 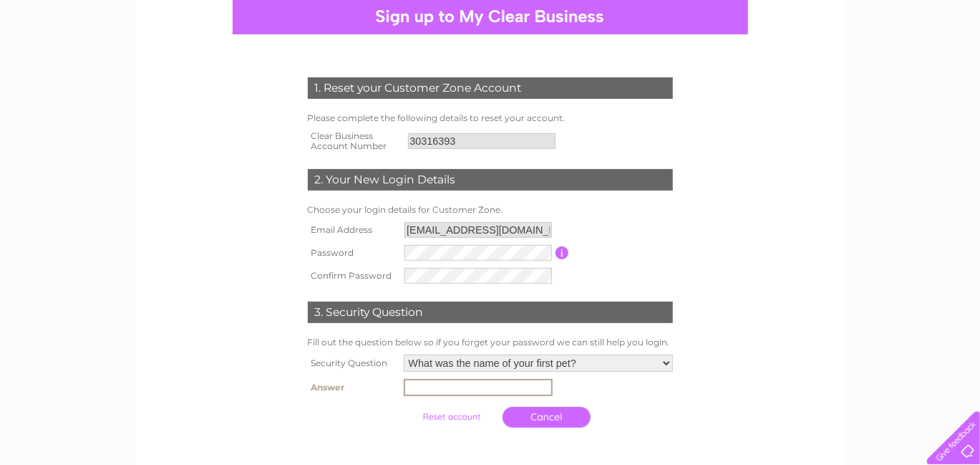 I want to click on span: 0333 014 3131, so click(x=760, y=16).